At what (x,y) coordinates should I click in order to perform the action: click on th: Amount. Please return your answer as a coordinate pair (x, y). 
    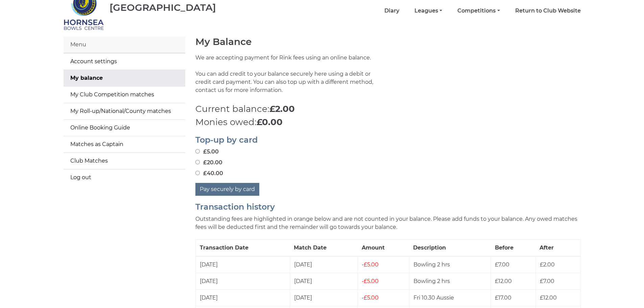
    Looking at the image, I should click on (383, 248).